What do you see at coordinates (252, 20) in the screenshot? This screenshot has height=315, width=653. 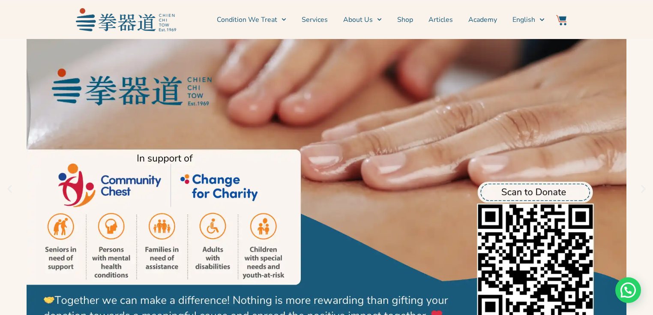 I see `a: Condition We Treat` at bounding box center [252, 20].